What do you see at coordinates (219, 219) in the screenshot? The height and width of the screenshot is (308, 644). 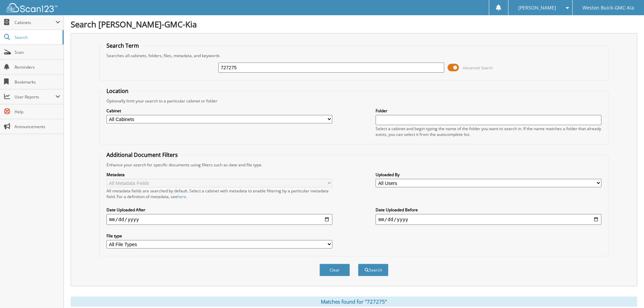 I see `input: start` at bounding box center [219, 219].